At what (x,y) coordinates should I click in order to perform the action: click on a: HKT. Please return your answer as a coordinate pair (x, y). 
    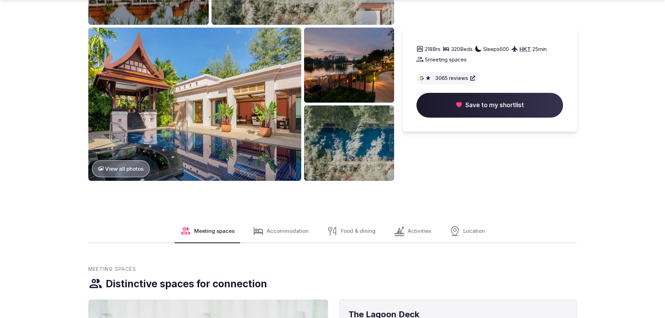
    Looking at the image, I should click on (525, 49).